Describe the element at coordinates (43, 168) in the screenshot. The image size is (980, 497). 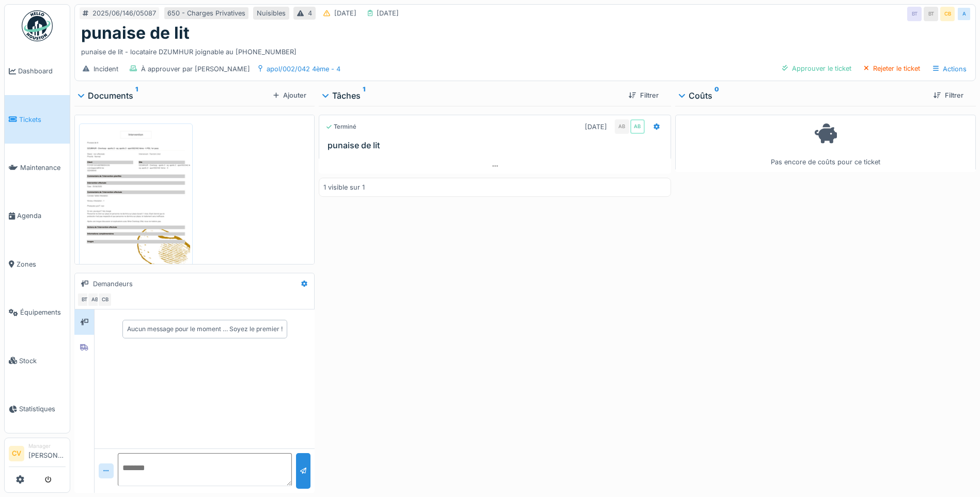
I see `span: Maintenance` at that location.